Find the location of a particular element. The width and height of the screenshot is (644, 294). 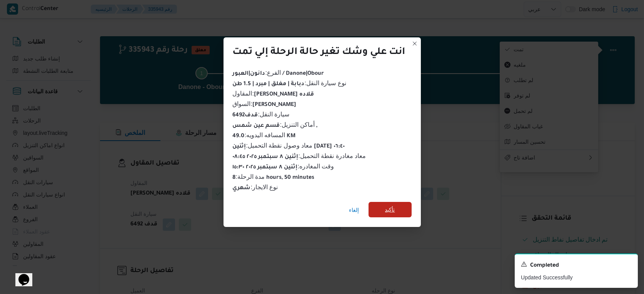

span: معاد مغادرة نقطة التحميل : is located at coordinates (299, 156).